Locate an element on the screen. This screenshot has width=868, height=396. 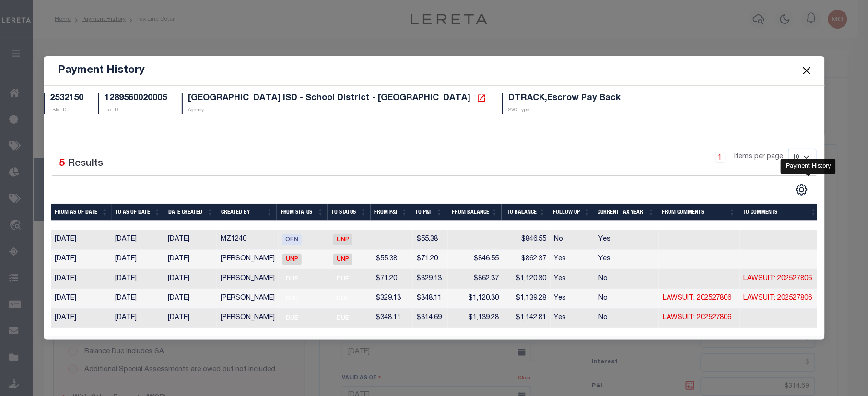
th: To Comments: activate to sort column ascending is located at coordinates (780, 212).